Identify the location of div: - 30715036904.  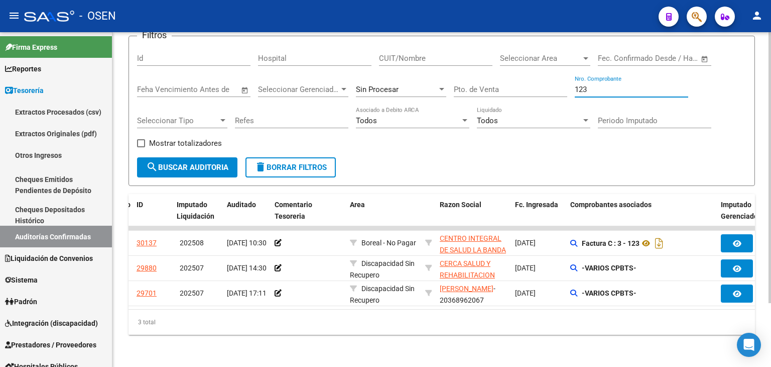
(474, 243).